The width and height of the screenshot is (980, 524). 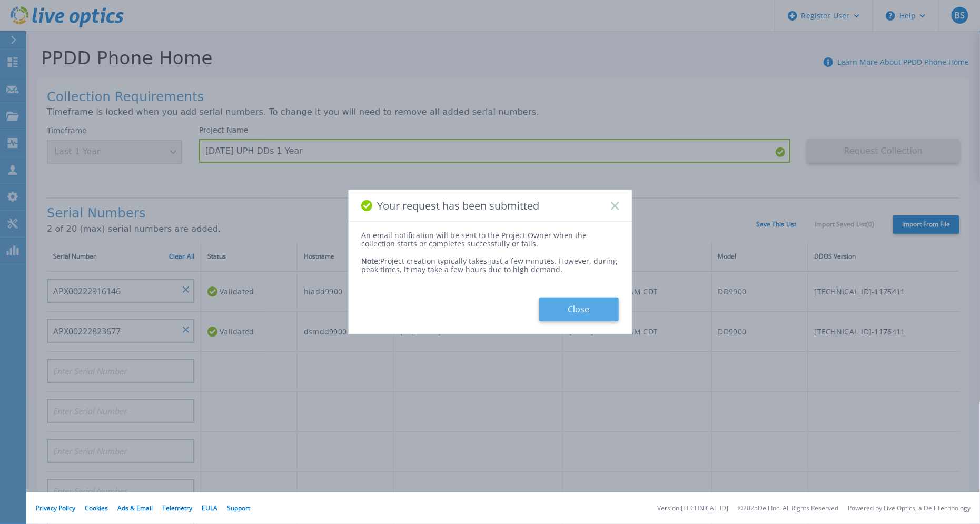 I want to click on button: Close, so click(x=579, y=309).